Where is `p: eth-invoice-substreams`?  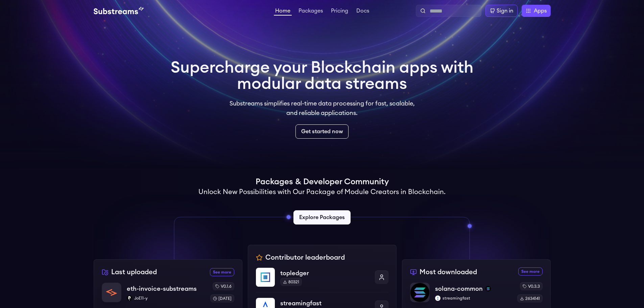
p: eth-invoice-substreams is located at coordinates (162, 288).